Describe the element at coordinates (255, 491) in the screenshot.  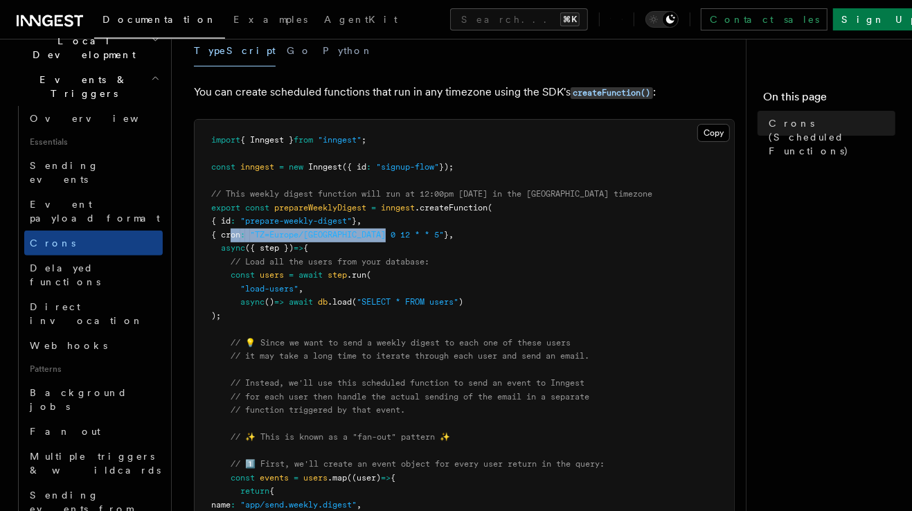
I see `span: return` at that location.